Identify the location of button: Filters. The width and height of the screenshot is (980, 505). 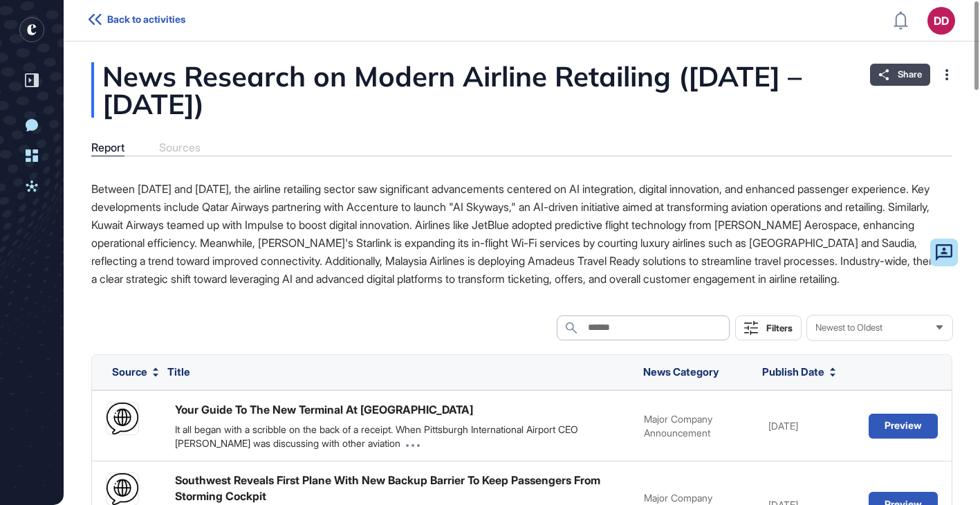
(768, 328).